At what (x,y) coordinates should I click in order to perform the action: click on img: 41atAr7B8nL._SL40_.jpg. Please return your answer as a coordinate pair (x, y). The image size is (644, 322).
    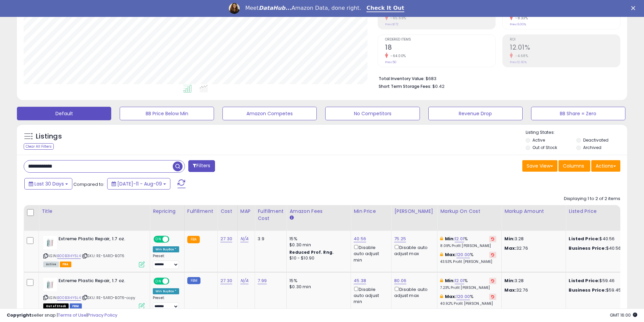
    Looking at the image, I should click on (50, 284).